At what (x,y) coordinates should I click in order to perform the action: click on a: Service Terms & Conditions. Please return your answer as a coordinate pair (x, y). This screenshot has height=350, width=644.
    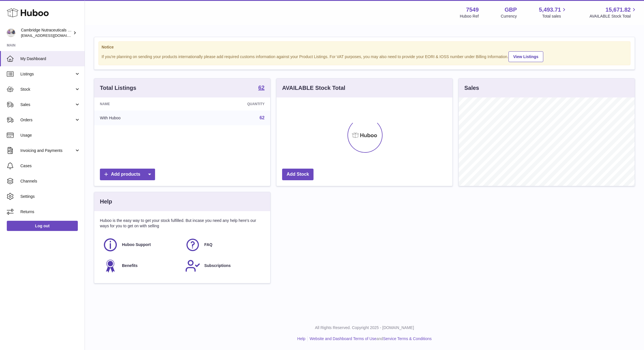
    Looking at the image, I should click on (407, 338).